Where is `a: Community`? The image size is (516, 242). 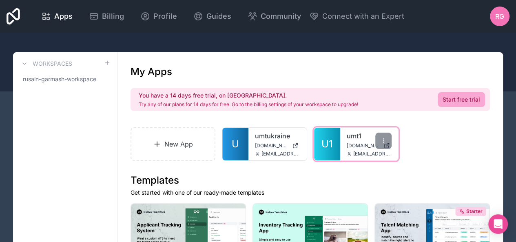
a: Community is located at coordinates (274, 16).